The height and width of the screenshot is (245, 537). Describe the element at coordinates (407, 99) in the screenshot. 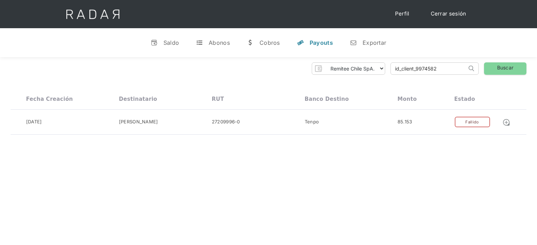

I see `div: Monto` at that location.